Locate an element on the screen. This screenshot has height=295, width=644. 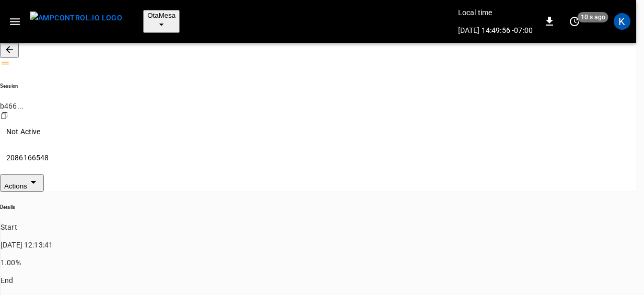
p: Local time is located at coordinates (495, 13).